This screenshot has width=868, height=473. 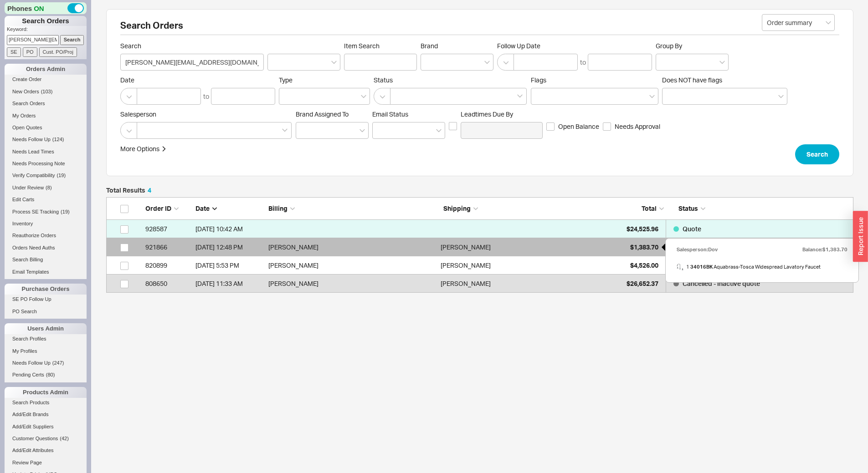 What do you see at coordinates (45, 450) in the screenshot?
I see `a: Add/Edit Attributes` at bounding box center [45, 450].